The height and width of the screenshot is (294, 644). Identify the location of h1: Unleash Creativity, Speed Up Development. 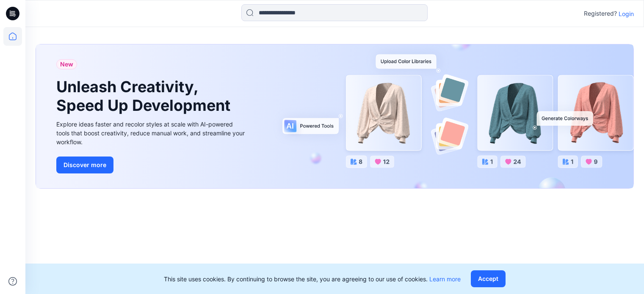
(146, 96).